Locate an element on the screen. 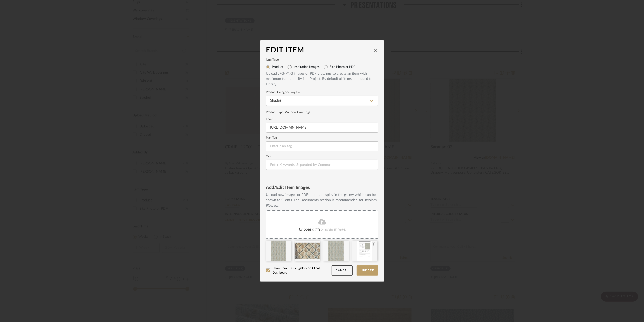 The image size is (644, 322). span: or drag it here. is located at coordinates (334, 229).